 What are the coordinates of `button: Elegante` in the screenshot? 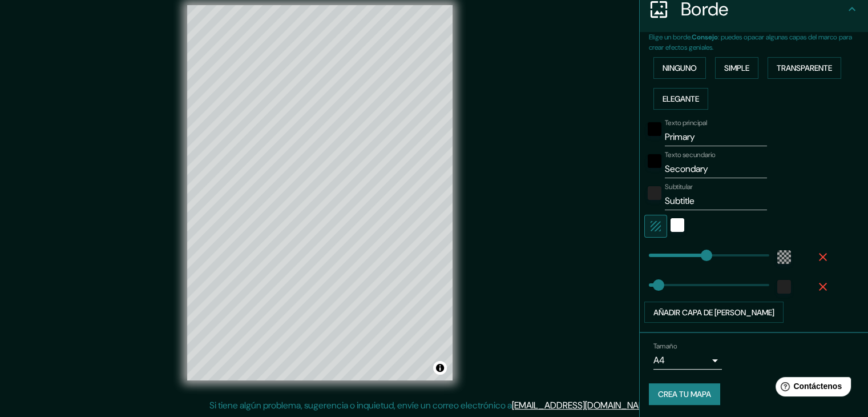 It's located at (681, 99).